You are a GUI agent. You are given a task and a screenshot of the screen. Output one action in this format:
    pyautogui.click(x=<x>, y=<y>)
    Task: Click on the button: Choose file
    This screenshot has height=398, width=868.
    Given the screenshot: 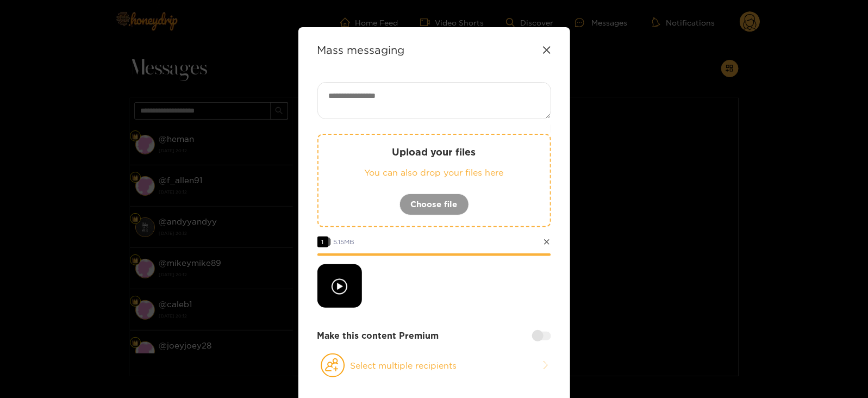 What is the action you would take?
    pyautogui.click(x=434, y=204)
    